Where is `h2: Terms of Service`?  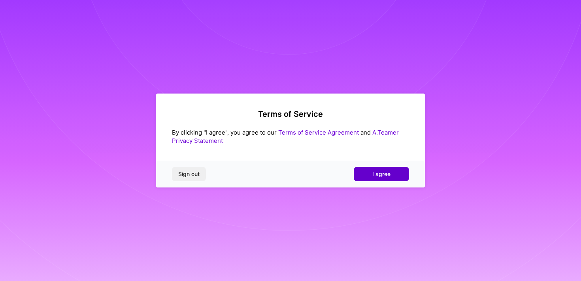 h2: Terms of Service is located at coordinates (290, 114).